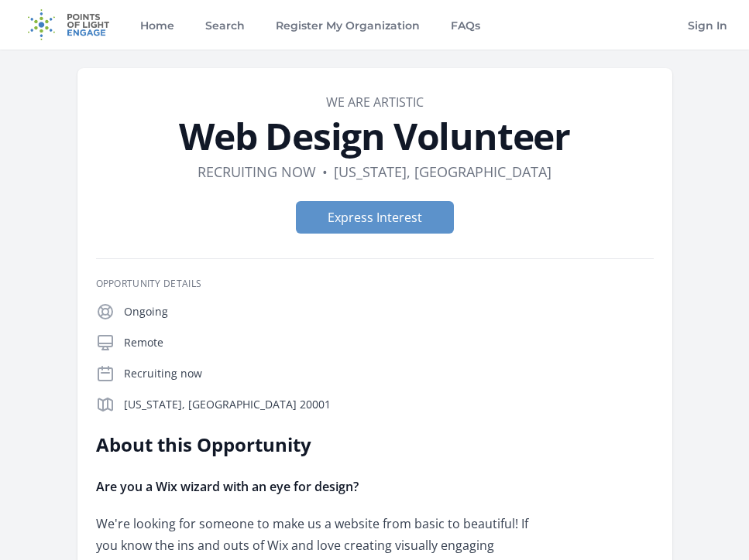  Describe the element at coordinates (375, 218) in the screenshot. I see `button: Express Interest` at that location.